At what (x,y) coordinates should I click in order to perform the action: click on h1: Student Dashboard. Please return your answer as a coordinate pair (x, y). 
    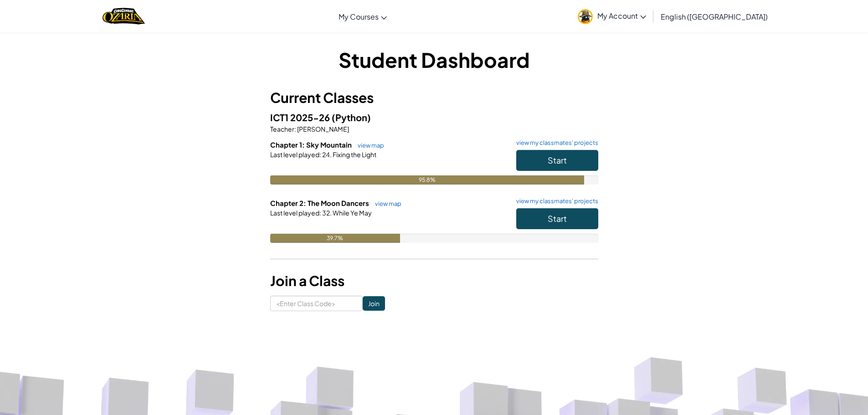
    Looking at the image, I should click on (434, 60).